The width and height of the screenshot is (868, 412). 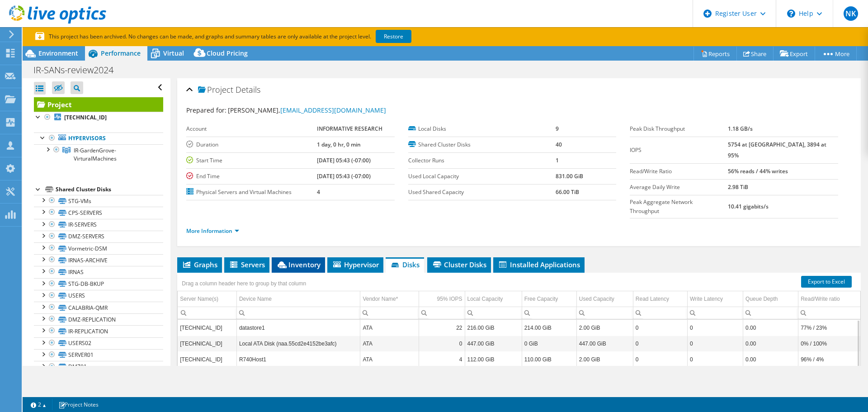 I want to click on td: Local Capacity Column, so click(x=493, y=299).